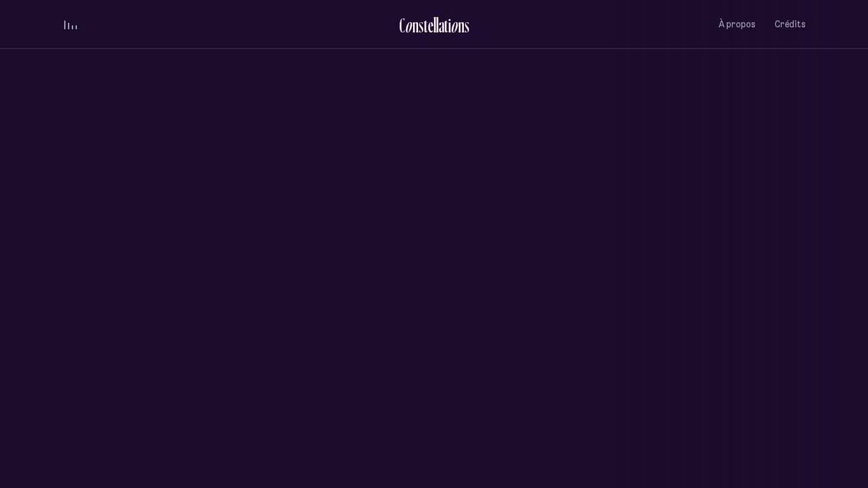 The height and width of the screenshot is (488, 868). I want to click on div: C, so click(401, 25).